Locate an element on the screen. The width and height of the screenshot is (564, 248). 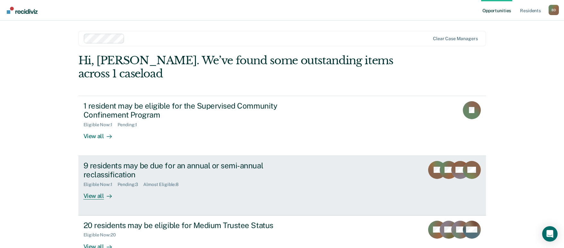
a: 9 residents may be due for an annual or semi-annual reclassificationEligible Now:1Pending:3Almost... is located at coordinates (282, 186).